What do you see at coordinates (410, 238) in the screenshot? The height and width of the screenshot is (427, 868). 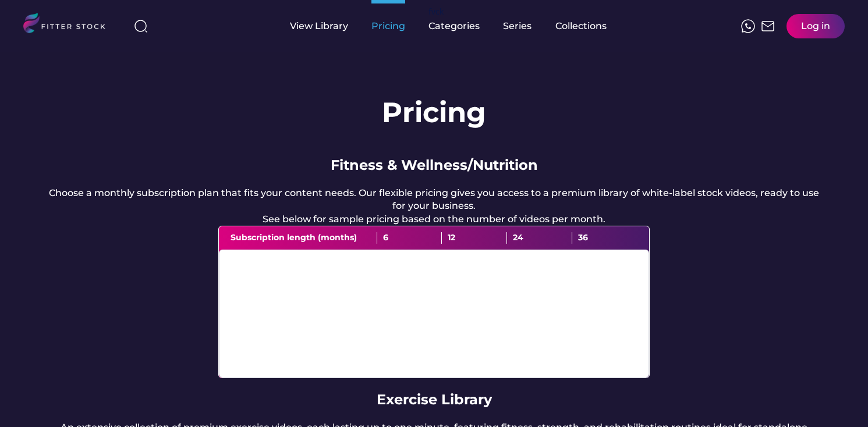 I see `div: 6` at bounding box center [410, 238].